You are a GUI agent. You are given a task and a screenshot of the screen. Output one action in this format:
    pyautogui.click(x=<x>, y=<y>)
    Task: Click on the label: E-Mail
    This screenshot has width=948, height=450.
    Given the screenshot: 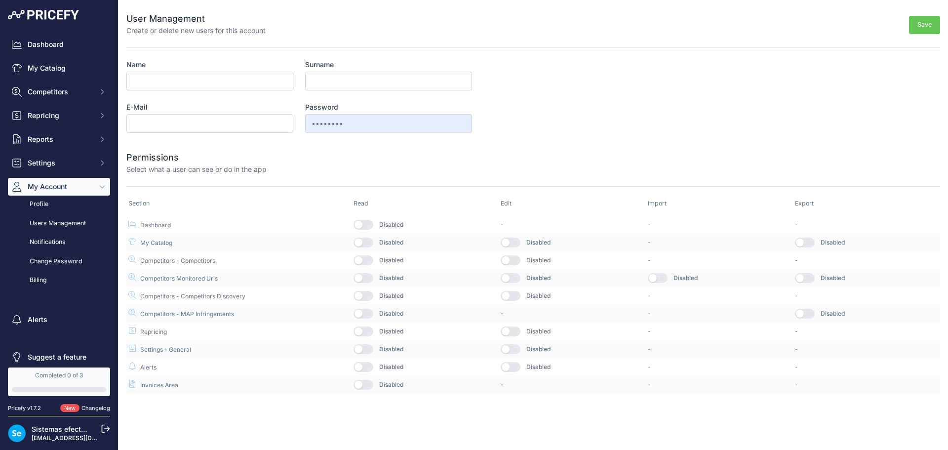 What is the action you would take?
    pyautogui.click(x=210, y=107)
    